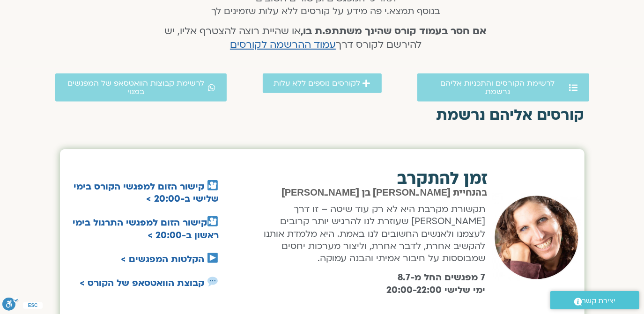 The height and width of the screenshot is (314, 644). I want to click on span: לקורסים נוספים ללא עלות, so click(317, 83).